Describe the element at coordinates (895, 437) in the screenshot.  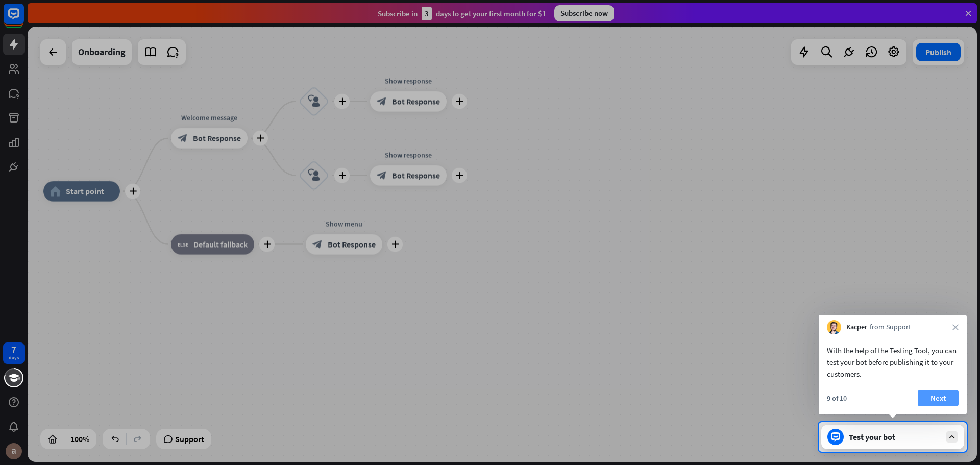
I see `div: Test your bot` at that location.